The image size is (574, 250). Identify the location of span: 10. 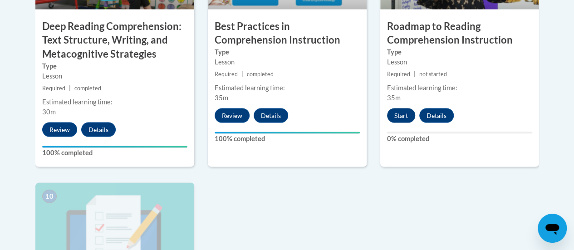
(49, 197).